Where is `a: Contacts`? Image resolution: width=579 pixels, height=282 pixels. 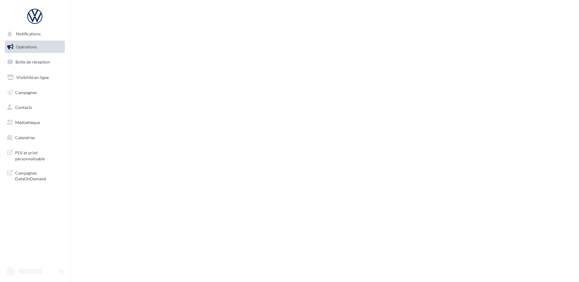
a: Contacts is located at coordinates (35, 107).